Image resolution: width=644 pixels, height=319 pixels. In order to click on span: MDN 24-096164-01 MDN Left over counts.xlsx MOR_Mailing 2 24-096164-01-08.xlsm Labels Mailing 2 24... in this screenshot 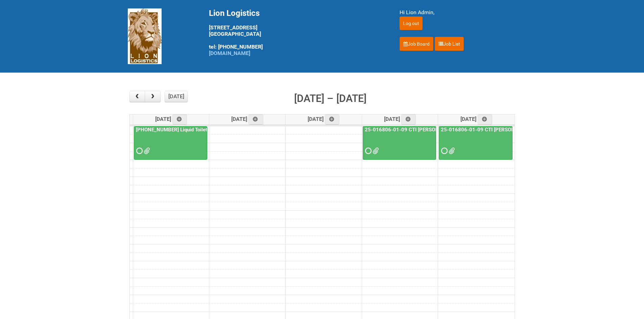, I will do `click(146, 151)`.